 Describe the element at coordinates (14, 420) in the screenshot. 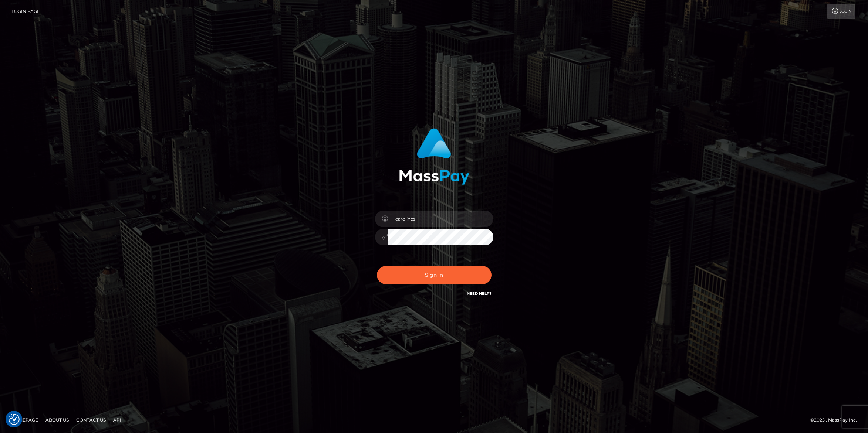

I see `button: Consent Preferences` at that location.